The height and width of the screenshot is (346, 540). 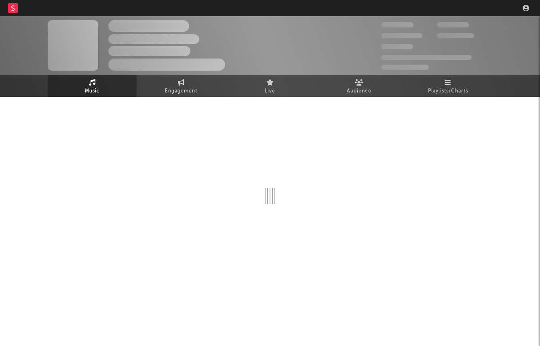 I want to click on span: Live, so click(x=270, y=91).